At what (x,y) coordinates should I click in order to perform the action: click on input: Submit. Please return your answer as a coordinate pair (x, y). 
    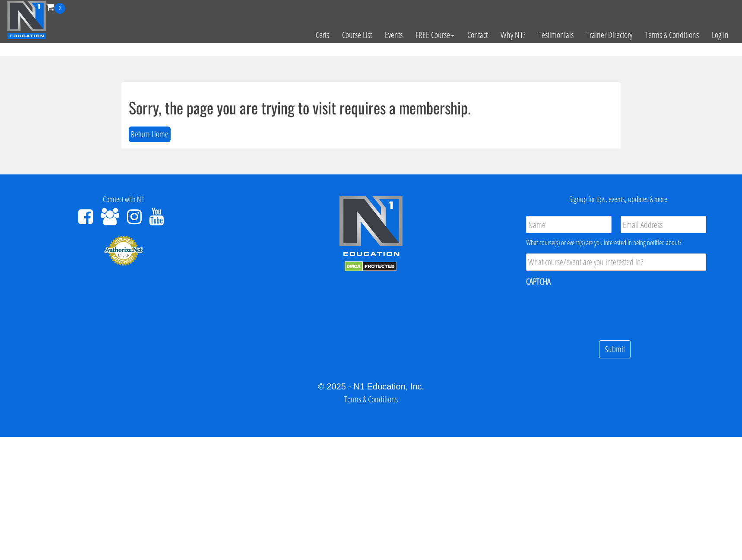
    Looking at the image, I should click on (614, 349).